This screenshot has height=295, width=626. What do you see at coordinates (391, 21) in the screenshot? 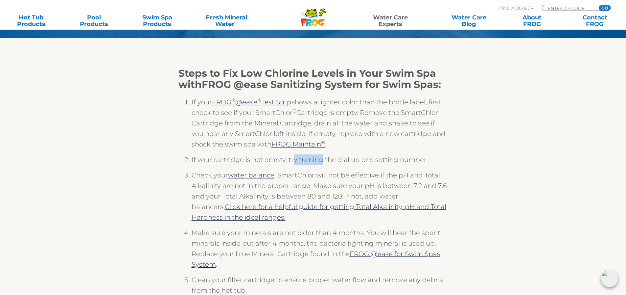
I see `a: Water CareExperts` at bounding box center [391, 21].